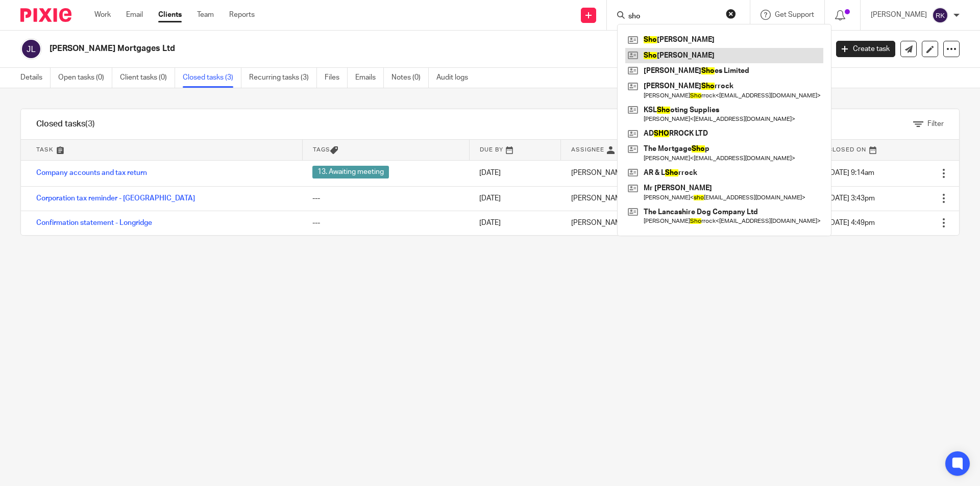 The image size is (980, 486). I want to click on input: Search, so click(673, 17).